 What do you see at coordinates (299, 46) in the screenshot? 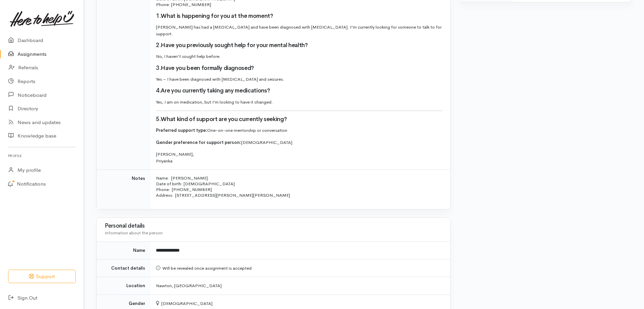
I see `h3: 2.` at bounding box center [299, 46].